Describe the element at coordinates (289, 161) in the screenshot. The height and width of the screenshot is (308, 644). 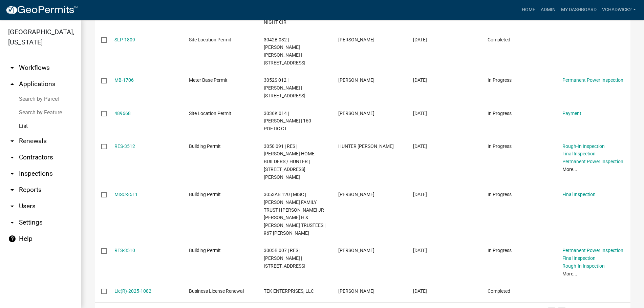
I see `span: 3050 091 | RES | WATKINS HOME BUILDERS / HUNTER | 913 HAROLD PRITCHETT RD` at that location.